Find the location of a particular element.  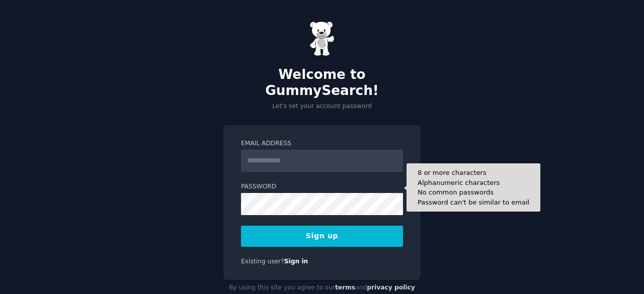

a: terms is located at coordinates (345, 288).